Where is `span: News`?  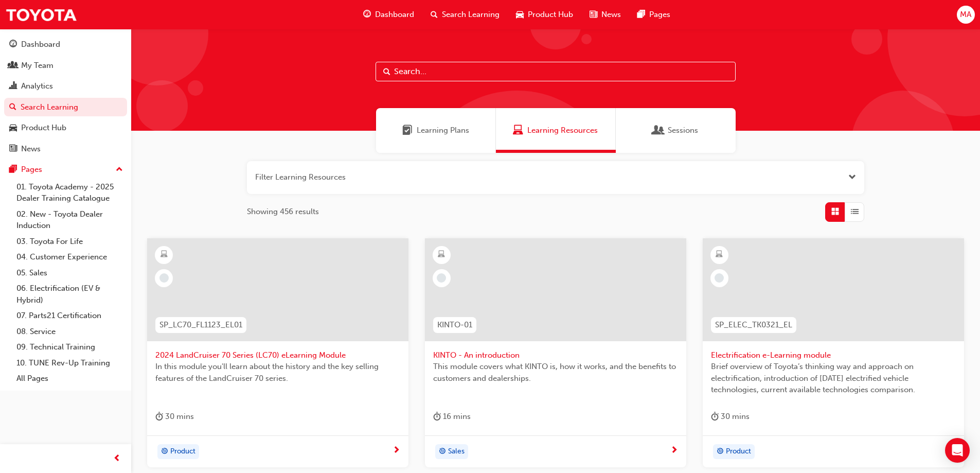
span: News is located at coordinates (611, 14).